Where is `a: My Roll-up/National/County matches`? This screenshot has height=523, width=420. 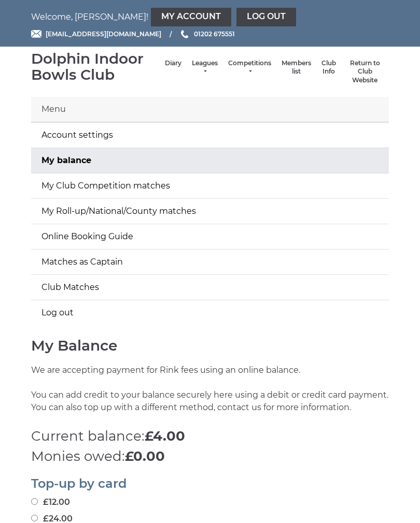
a: My Roll-up/National/County matches is located at coordinates (210, 211).